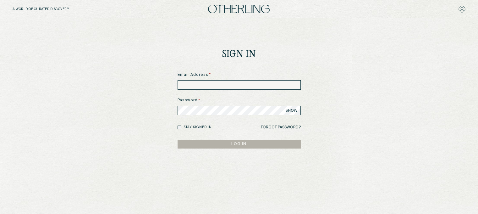  Describe the element at coordinates (239, 100) in the screenshot. I see `label: Password` at that location.